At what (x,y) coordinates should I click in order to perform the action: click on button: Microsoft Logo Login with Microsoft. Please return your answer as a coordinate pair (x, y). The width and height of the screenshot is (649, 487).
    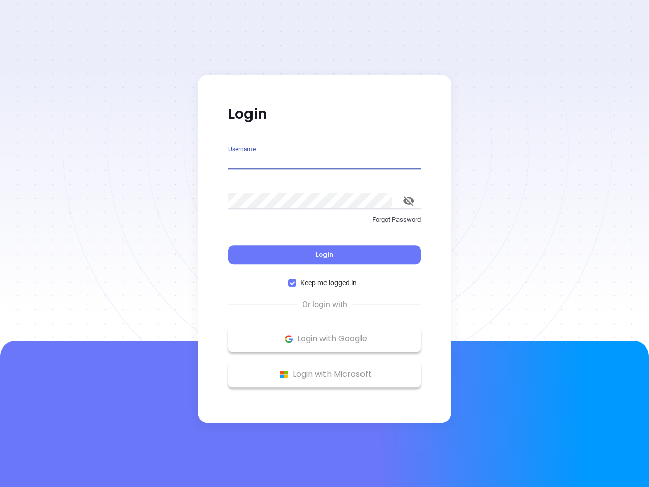
    Looking at the image, I should click on (325, 374).